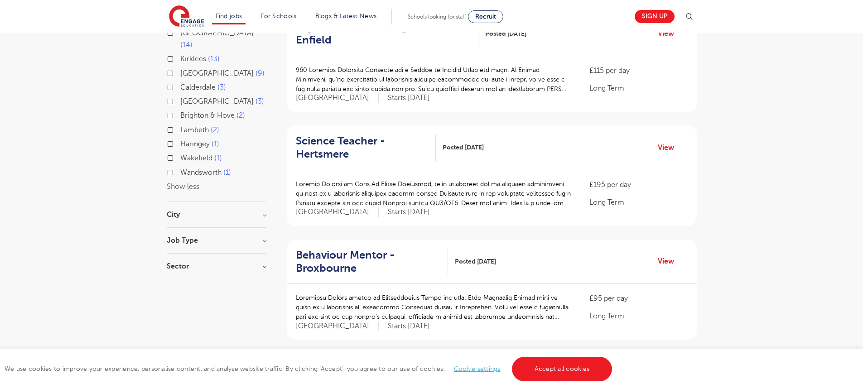 This screenshot has width=863, height=389. What do you see at coordinates (216, 215) in the screenshot?
I see `h3: City` at bounding box center [216, 215].